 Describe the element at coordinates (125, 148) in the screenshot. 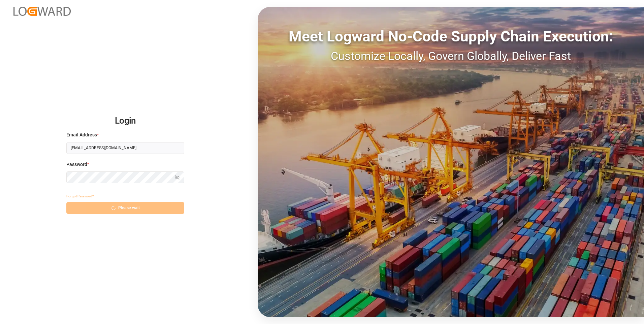

I see `input: Enter your email` at that location.